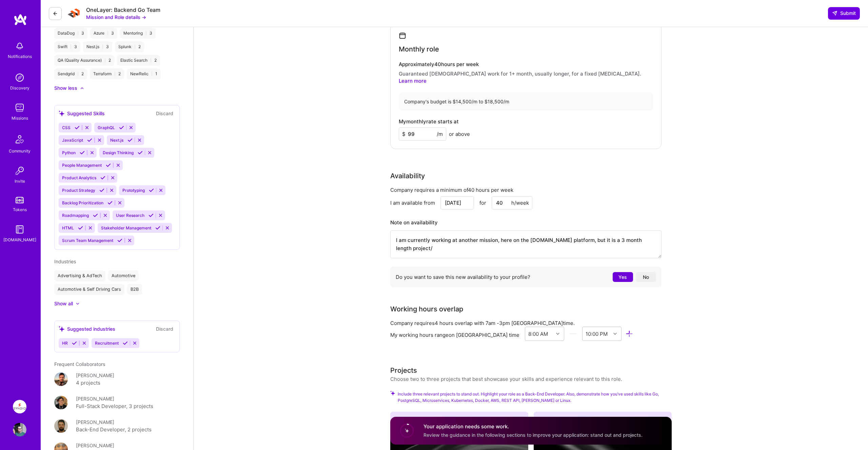 The width and height of the screenshot is (868, 450). I want to click on i: icon Calendar, so click(402, 35).